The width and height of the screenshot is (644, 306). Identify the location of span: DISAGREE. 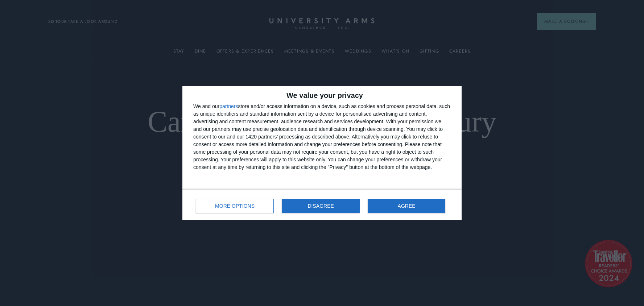
(321, 206).